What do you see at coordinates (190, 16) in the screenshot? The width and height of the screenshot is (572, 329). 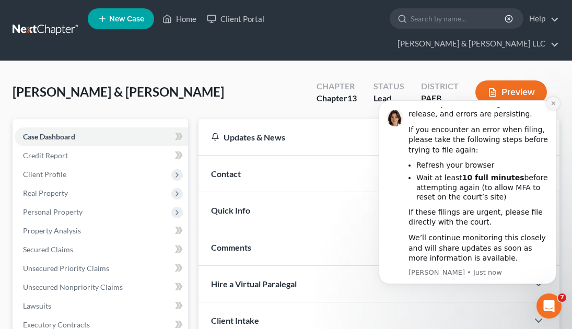 I see `button: Dismiss notification` at bounding box center [190, 16].